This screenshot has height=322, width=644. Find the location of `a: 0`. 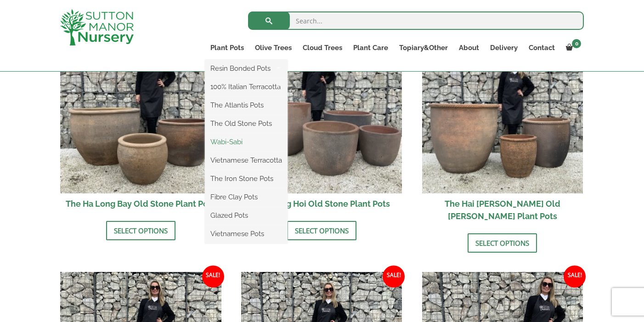

a: 0 is located at coordinates (572, 48).